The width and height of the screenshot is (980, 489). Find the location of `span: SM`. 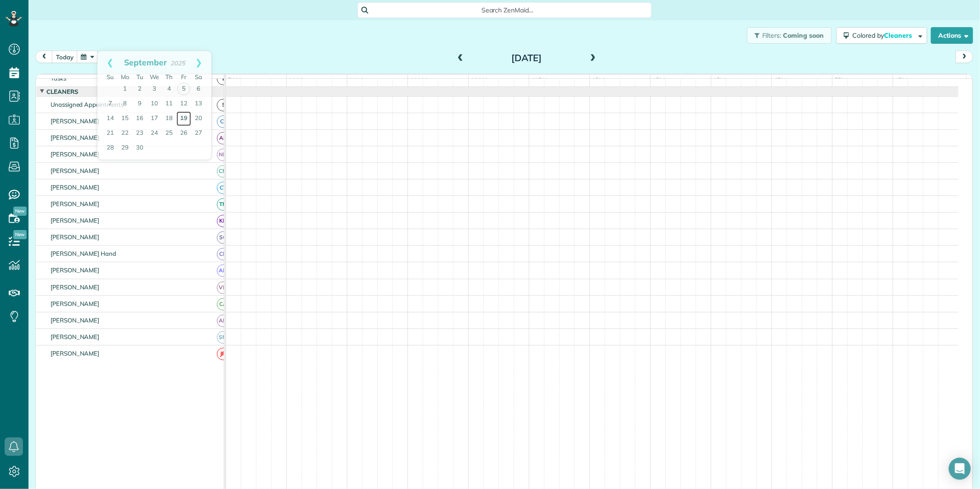

span: SM is located at coordinates (223, 337).